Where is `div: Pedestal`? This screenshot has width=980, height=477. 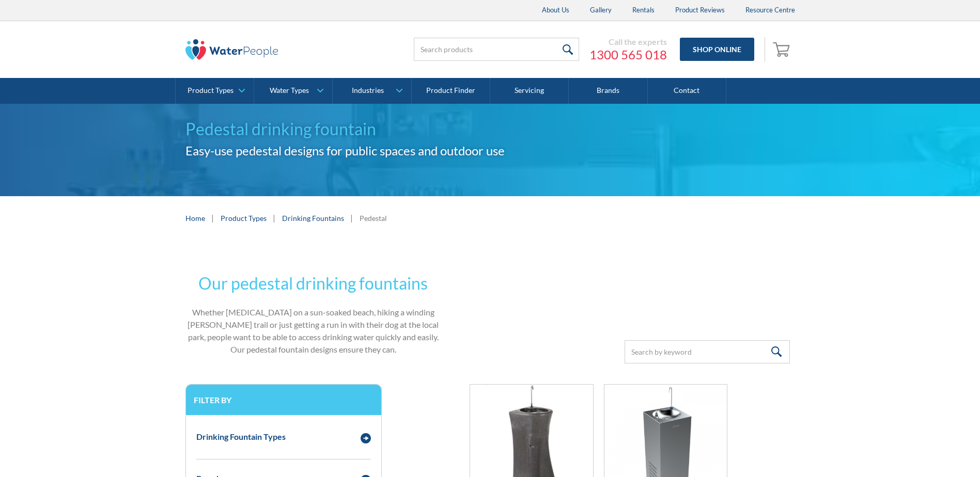
div: Pedestal is located at coordinates (373, 218).